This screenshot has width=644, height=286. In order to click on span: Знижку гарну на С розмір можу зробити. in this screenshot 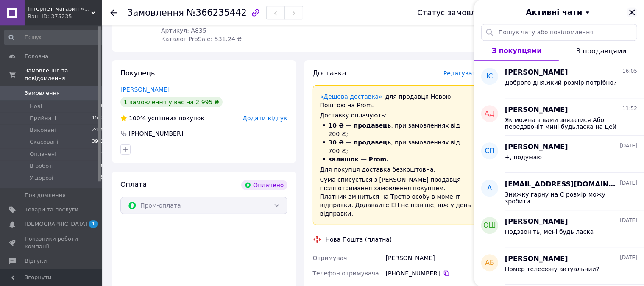, I will do `click(566, 198)`.